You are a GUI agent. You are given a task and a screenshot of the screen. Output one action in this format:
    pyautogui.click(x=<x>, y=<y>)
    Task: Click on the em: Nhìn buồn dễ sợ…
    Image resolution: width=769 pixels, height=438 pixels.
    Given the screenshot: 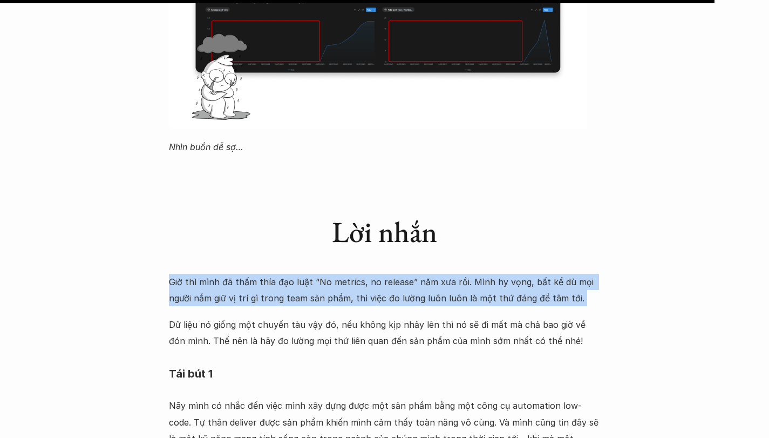 What is the action you would take?
    pyautogui.click(x=206, y=147)
    